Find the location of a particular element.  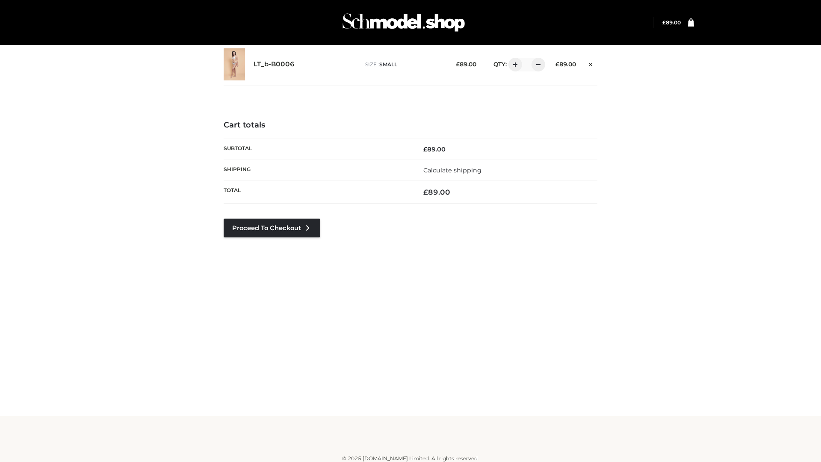

a: Calculate shipping is located at coordinates (453, 170).